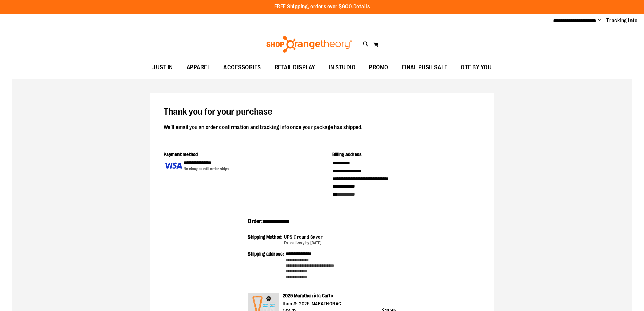 This screenshot has width=644, height=311. I want to click on div: Payment method, so click(238, 155).